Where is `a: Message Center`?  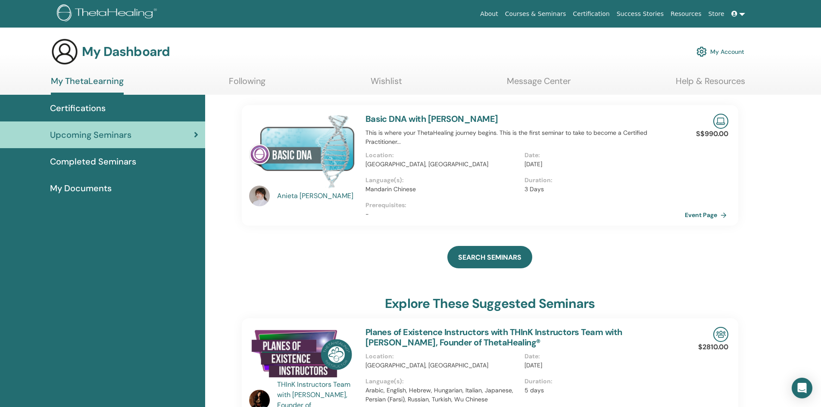 a: Message Center is located at coordinates (539, 84).